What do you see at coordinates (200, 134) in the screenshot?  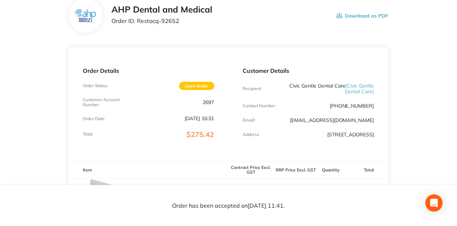 I see `span: $275.42` at bounding box center [200, 134].